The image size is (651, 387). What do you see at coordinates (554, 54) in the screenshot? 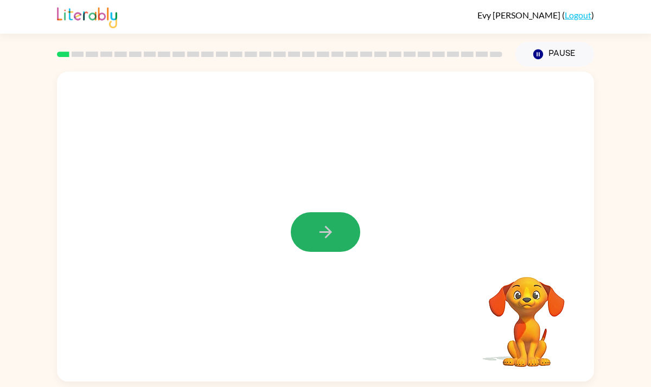
I see `button: Pause` at bounding box center [554, 54].